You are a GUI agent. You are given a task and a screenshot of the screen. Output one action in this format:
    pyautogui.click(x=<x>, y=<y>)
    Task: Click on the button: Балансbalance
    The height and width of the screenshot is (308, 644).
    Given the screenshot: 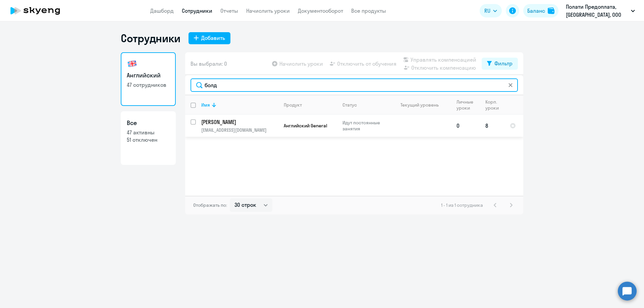 What is the action you would take?
    pyautogui.click(x=541, y=11)
    